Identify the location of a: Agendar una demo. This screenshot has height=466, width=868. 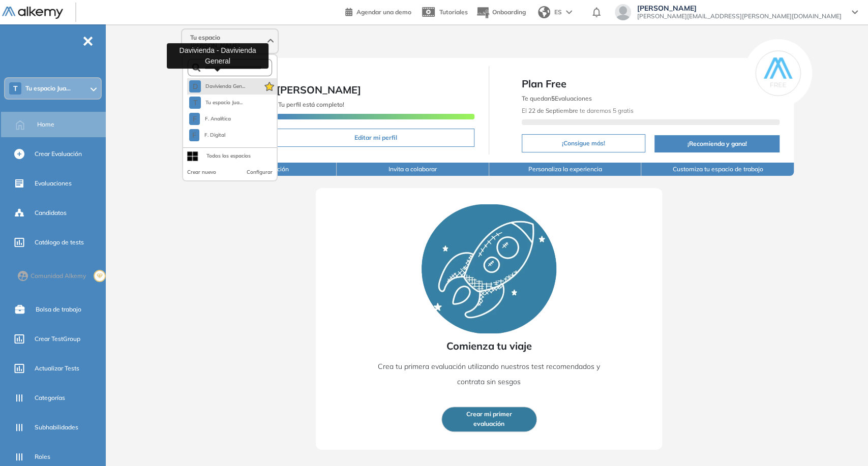
(379, 11).